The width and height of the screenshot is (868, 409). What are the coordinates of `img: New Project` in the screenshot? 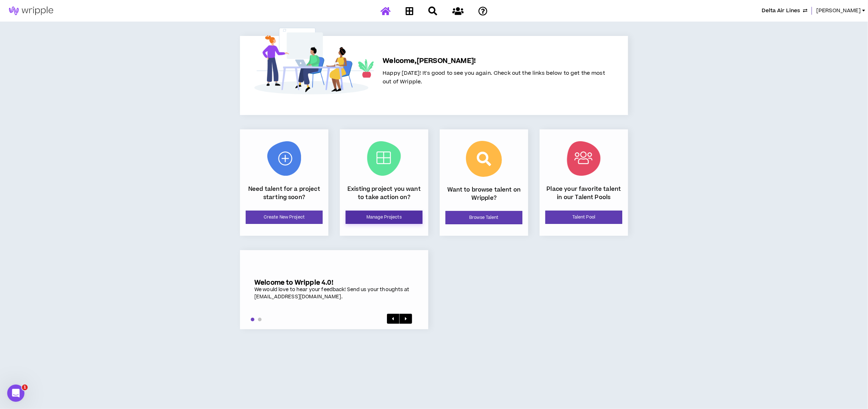 It's located at (284, 159).